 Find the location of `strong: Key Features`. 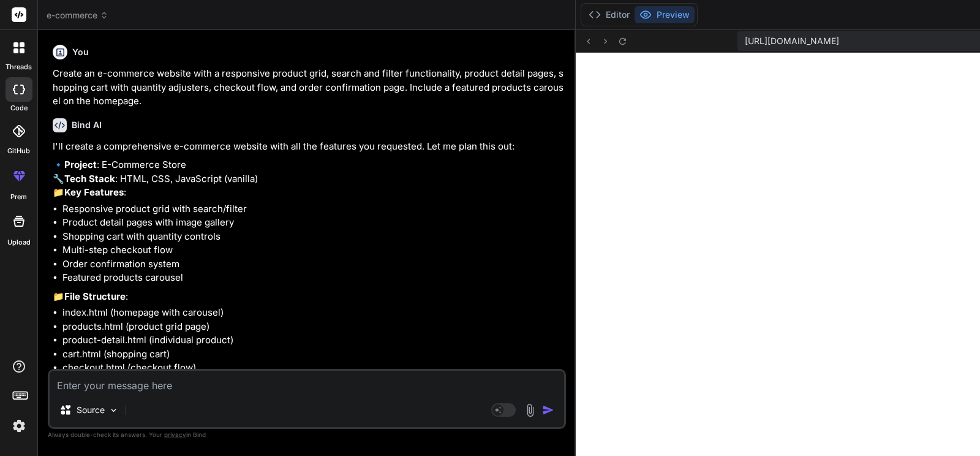

strong: Key Features is located at coordinates (94, 192).